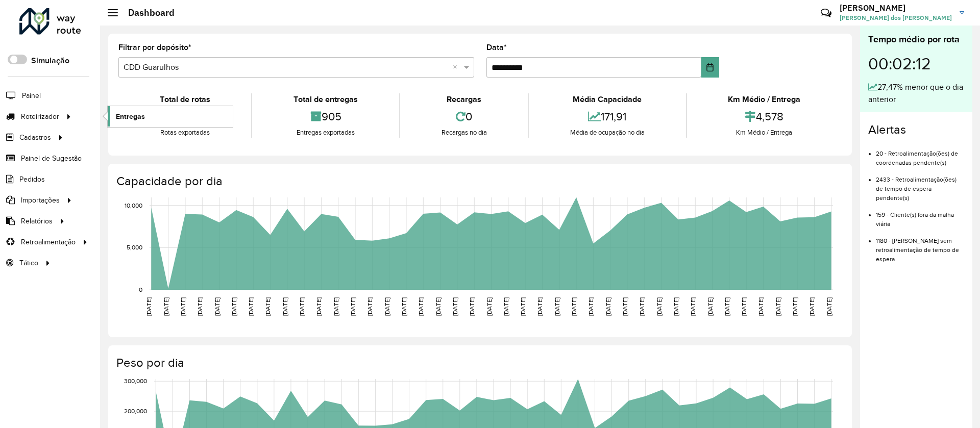  I want to click on div: 27,47% menor que o dia anterior, so click(916, 93).